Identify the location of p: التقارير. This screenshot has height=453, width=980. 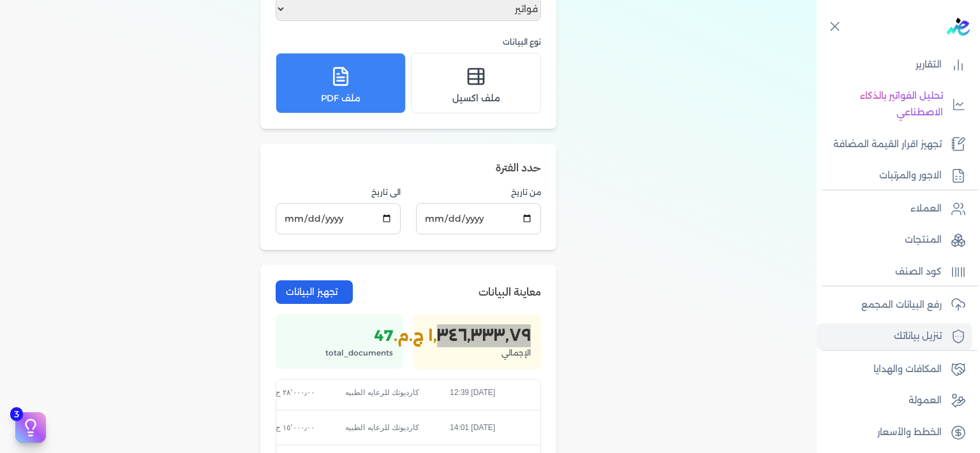
(928, 65).